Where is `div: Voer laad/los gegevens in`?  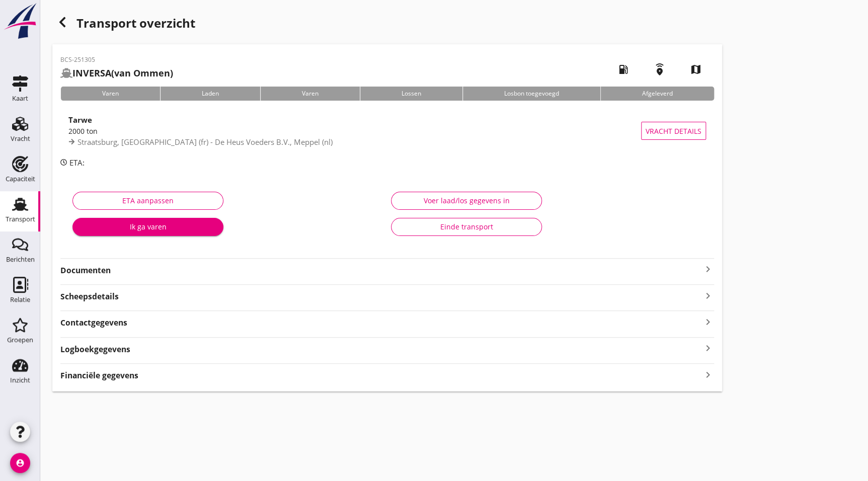 div: Voer laad/los gegevens in is located at coordinates (467, 200).